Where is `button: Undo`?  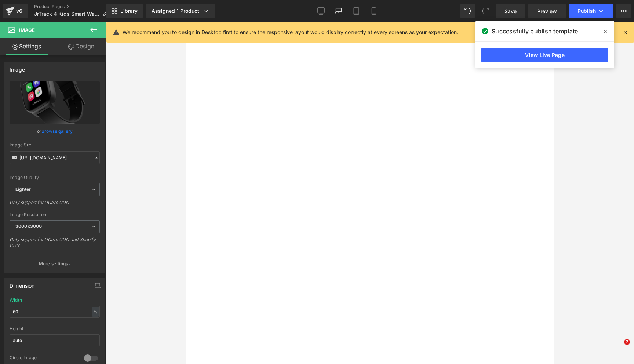 button: Undo is located at coordinates (468, 11).